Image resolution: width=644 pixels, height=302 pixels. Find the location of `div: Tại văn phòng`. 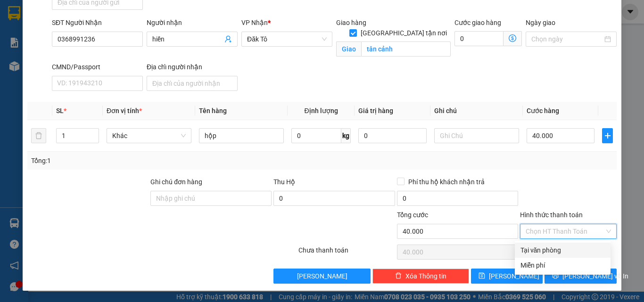

div: Tại văn phòng is located at coordinates (563, 251).